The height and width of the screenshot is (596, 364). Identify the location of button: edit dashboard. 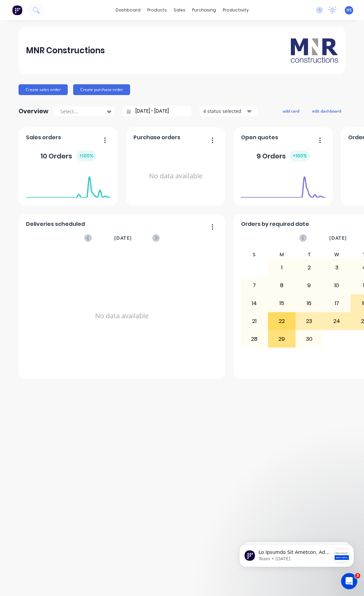
(327, 111).